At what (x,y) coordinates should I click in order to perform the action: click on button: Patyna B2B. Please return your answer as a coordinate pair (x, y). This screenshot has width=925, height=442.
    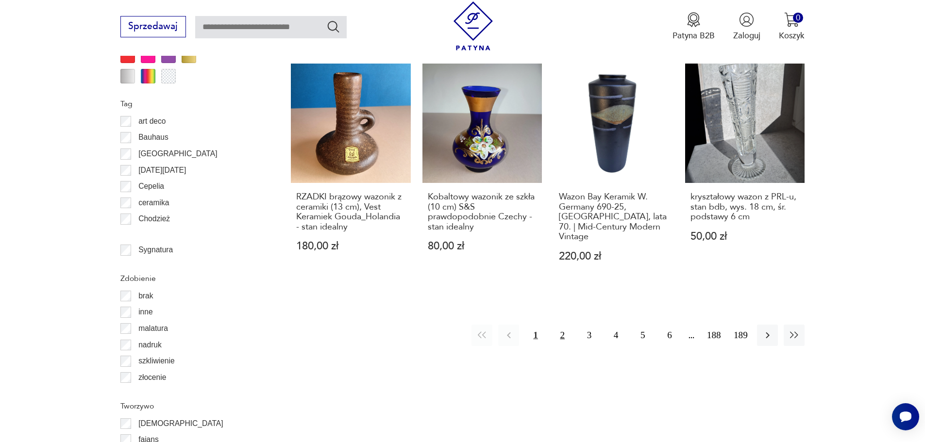
    Looking at the image, I should click on (693, 27).